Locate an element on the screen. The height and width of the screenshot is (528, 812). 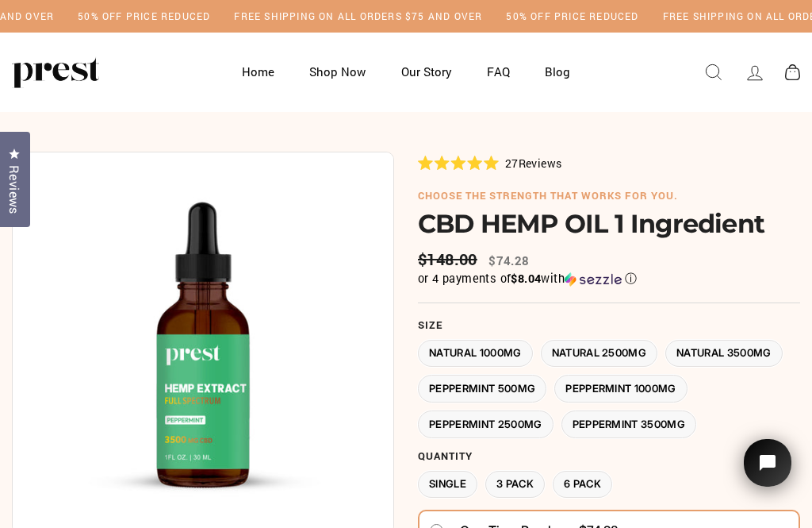
a: Our Story is located at coordinates (427, 71).